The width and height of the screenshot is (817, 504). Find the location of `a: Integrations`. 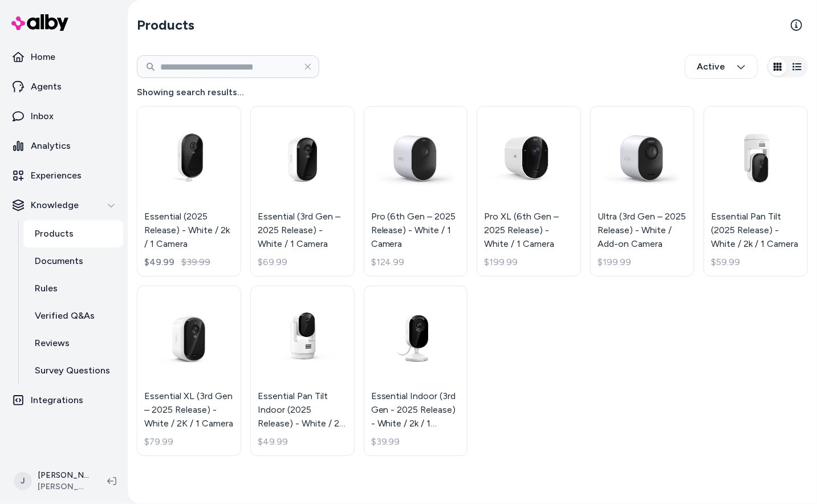

a: Integrations is located at coordinates (64, 400).